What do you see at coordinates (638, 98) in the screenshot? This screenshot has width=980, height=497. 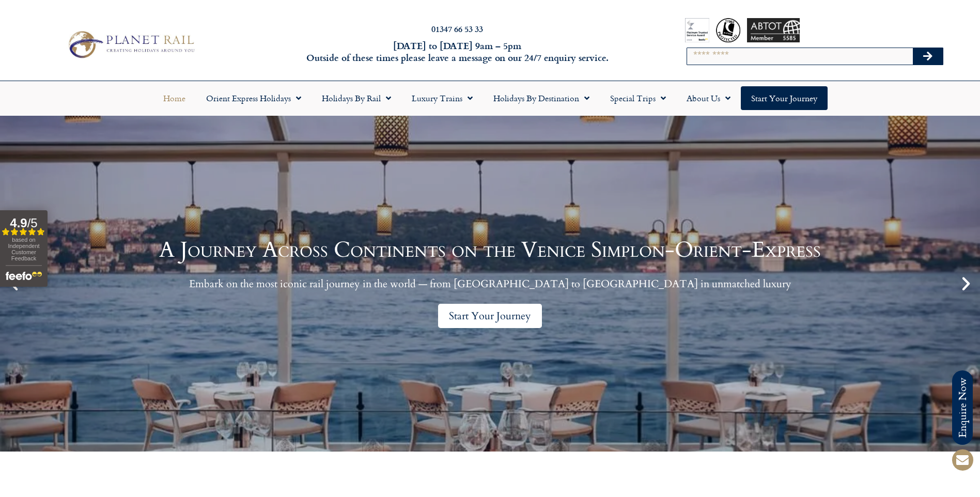 I see `a: Special Trips` at bounding box center [638, 98].